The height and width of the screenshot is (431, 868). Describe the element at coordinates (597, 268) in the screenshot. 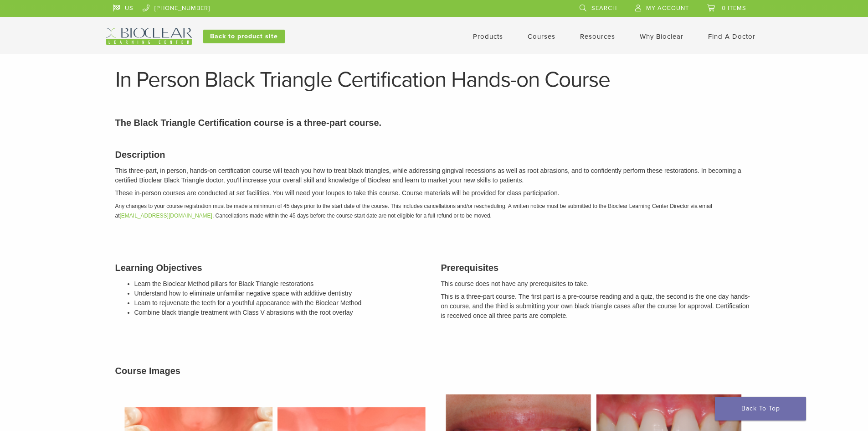

I see `h3: Prerequisites` at that location.